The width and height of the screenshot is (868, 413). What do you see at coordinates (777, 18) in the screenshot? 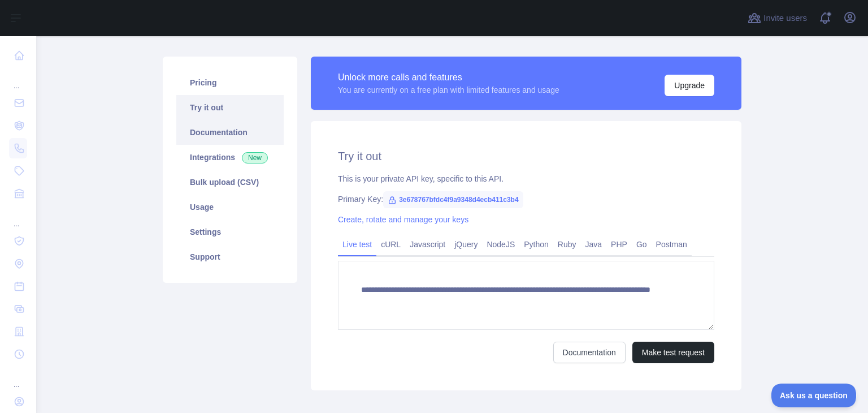
I see `button: Invite users` at bounding box center [777, 18].